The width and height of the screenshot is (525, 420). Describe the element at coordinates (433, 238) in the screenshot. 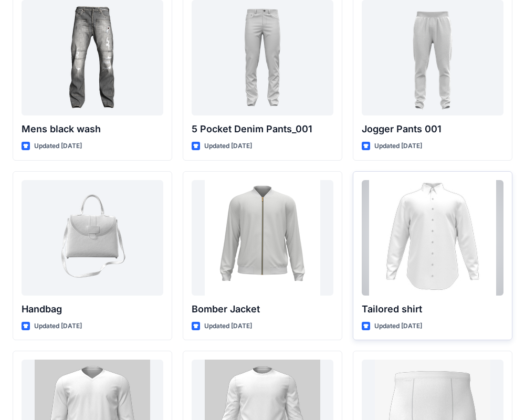

I see `a: Tailored shirt` at that location.